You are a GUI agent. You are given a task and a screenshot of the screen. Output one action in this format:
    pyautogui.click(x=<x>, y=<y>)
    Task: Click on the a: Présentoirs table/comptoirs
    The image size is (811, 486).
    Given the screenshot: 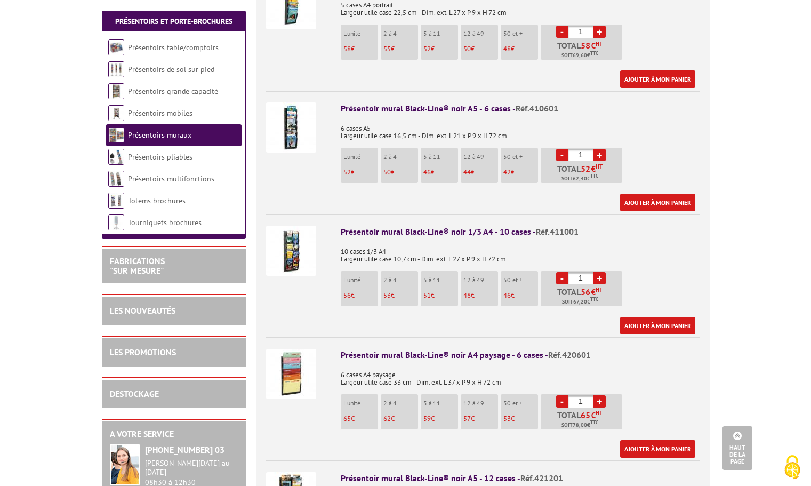 What is the action you would take?
    pyautogui.click(x=173, y=47)
    